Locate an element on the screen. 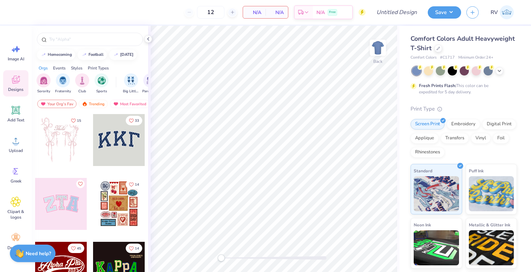 The width and height of the screenshot is (531, 272). div: Foil is located at coordinates (501, 138).